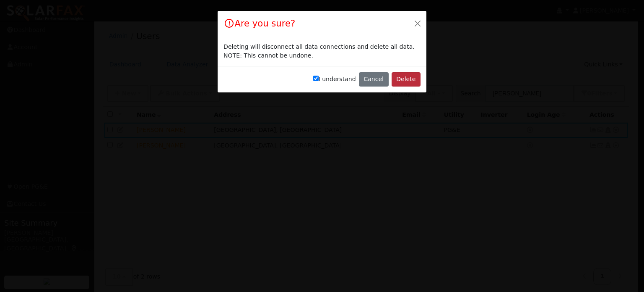  What do you see at coordinates (374, 79) in the screenshot?
I see `button: Cancel` at bounding box center [374, 79].